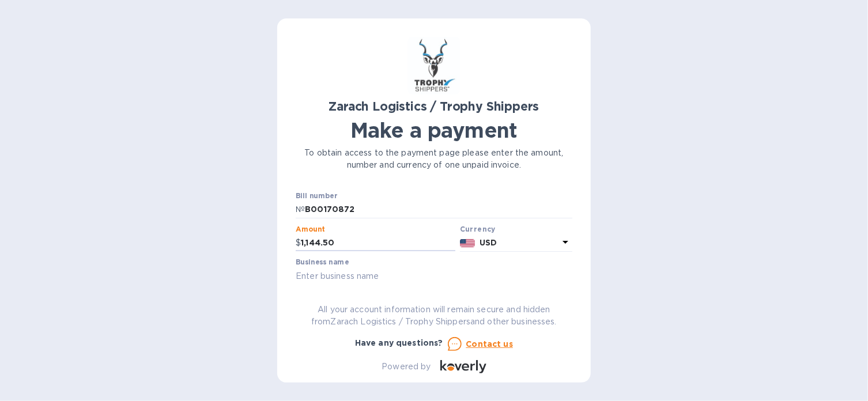 The height and width of the screenshot is (401, 868). What do you see at coordinates (478, 229) in the screenshot?
I see `b: Currency` at bounding box center [478, 229].